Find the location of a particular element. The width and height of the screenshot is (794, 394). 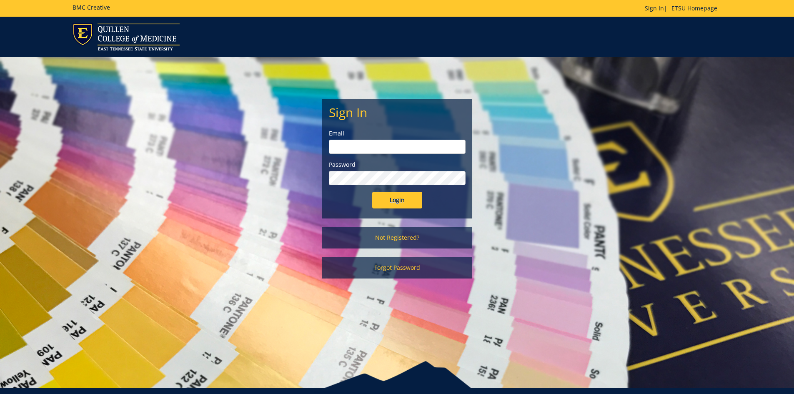

h5: BMC Creative is located at coordinates (91, 7).